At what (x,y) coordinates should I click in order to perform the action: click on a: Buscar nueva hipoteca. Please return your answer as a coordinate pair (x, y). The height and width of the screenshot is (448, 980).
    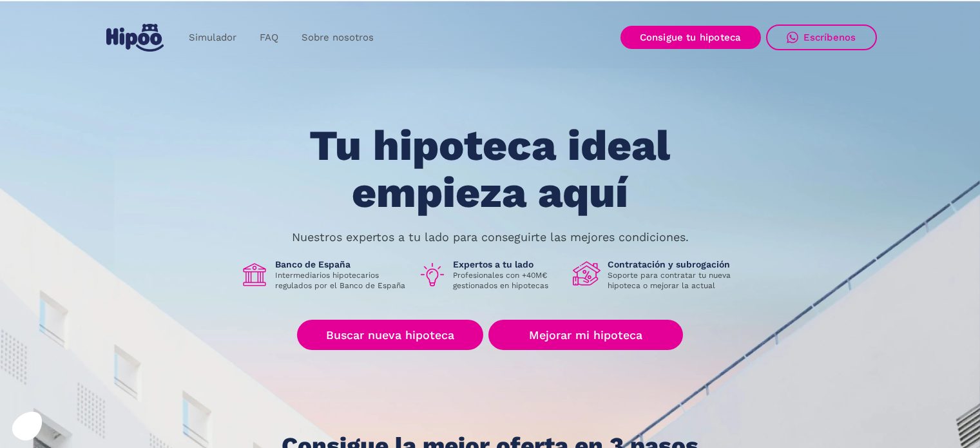
    Looking at the image, I should click on (390, 335).